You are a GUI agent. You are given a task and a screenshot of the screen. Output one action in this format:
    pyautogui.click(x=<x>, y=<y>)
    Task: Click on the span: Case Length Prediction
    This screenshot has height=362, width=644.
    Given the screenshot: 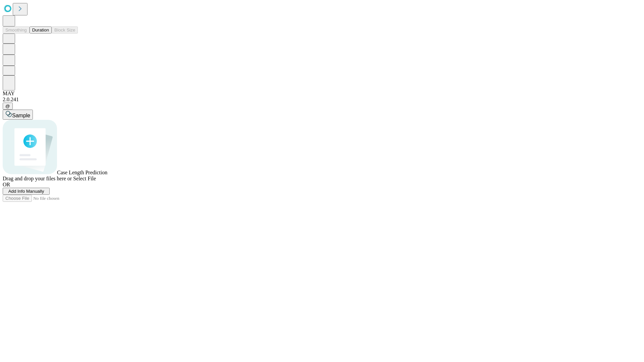 What is the action you would take?
    pyautogui.click(x=82, y=172)
    